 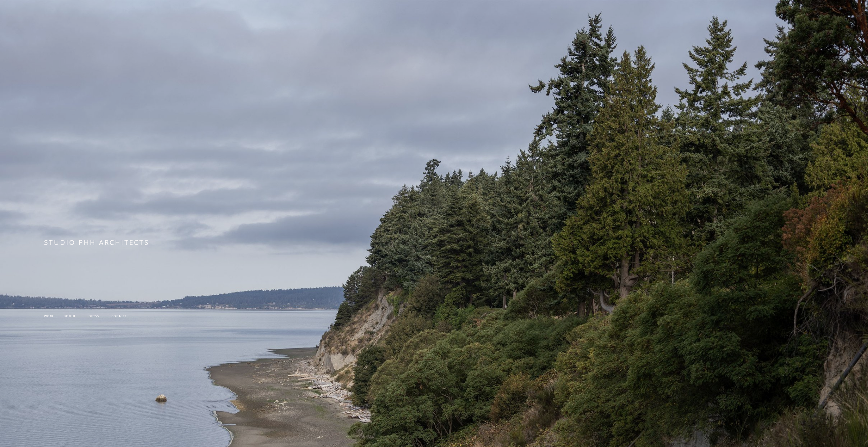 What do you see at coordinates (119, 315) in the screenshot?
I see `a: contact` at bounding box center [119, 315].